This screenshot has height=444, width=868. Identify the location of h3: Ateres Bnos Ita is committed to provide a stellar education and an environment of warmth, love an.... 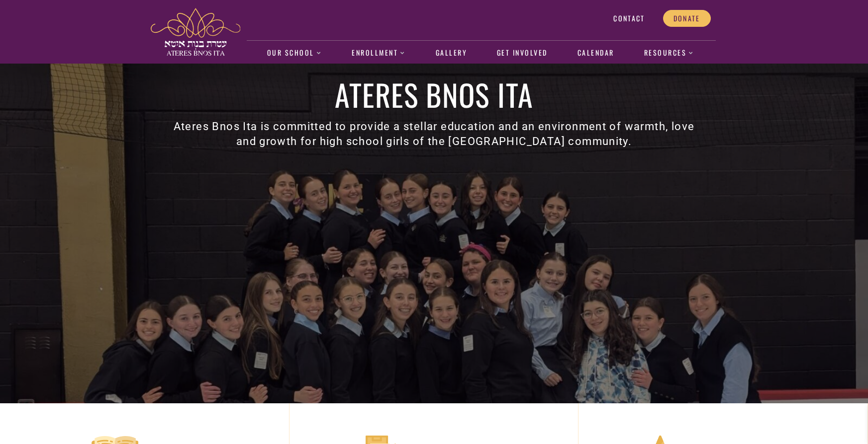
(434, 134).